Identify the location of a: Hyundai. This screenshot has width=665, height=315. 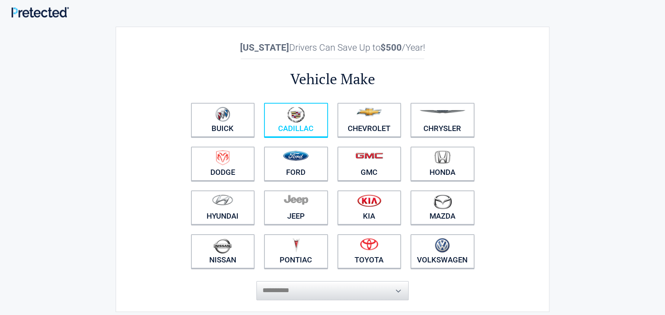
(223, 207).